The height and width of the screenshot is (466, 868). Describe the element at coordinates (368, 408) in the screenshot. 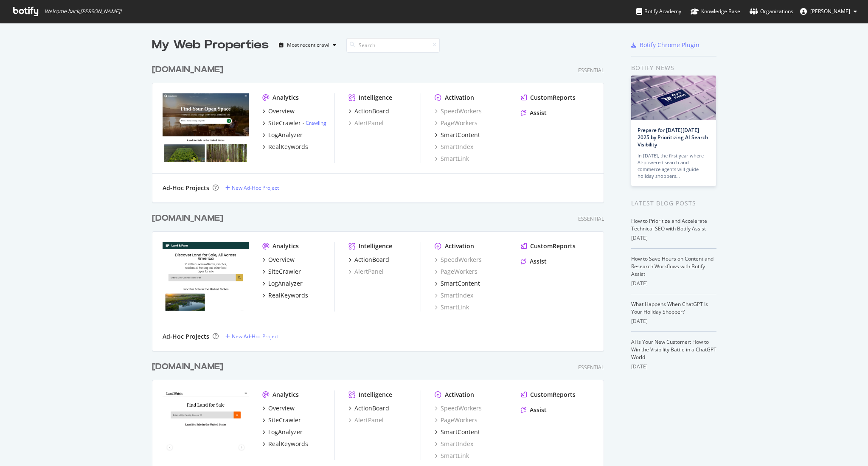

I see `a: ActionBoard` at that location.